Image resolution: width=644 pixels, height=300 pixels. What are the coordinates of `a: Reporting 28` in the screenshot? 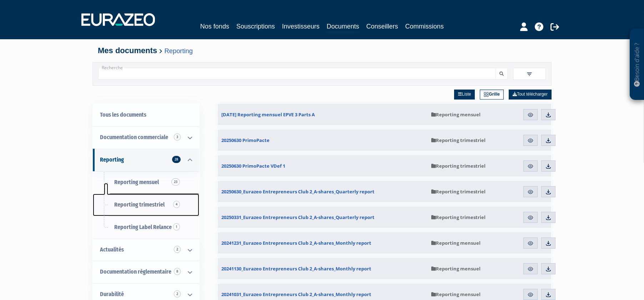 It's located at (146, 160).